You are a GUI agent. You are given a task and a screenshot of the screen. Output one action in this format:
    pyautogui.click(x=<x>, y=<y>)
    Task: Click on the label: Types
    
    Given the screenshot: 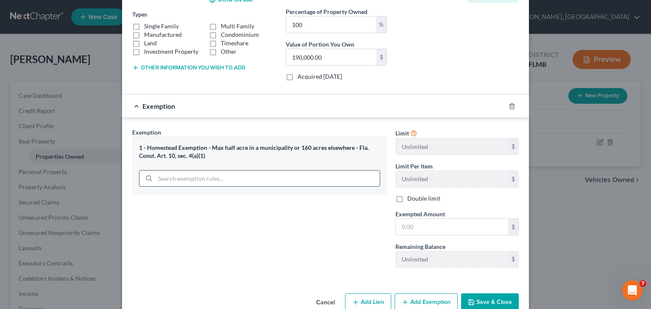 What is the action you would take?
    pyautogui.click(x=139, y=14)
    